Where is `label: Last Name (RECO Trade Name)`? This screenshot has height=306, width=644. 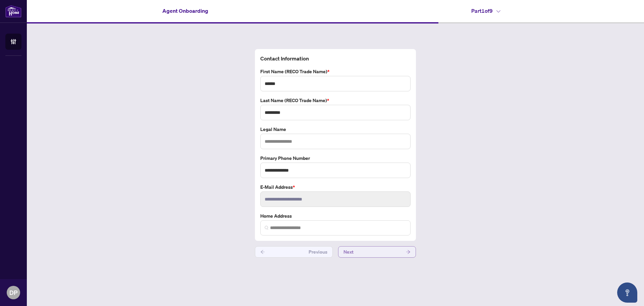
label: Last Name (RECO Trade Name) is located at coordinates (335, 100).